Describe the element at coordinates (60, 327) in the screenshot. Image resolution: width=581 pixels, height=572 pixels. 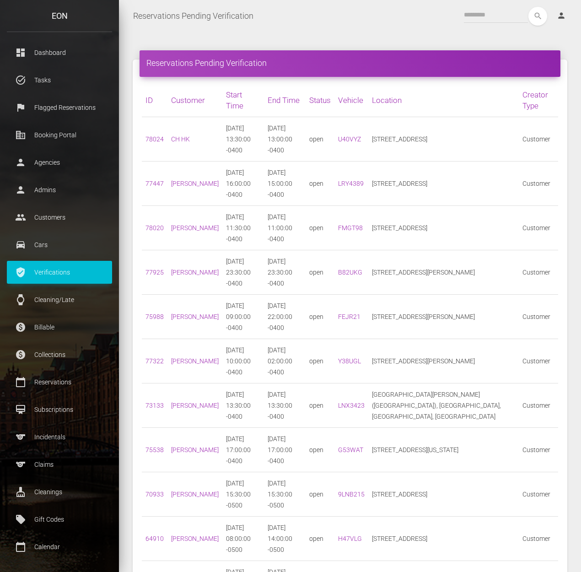
I see `a: paid Billable` at that location.